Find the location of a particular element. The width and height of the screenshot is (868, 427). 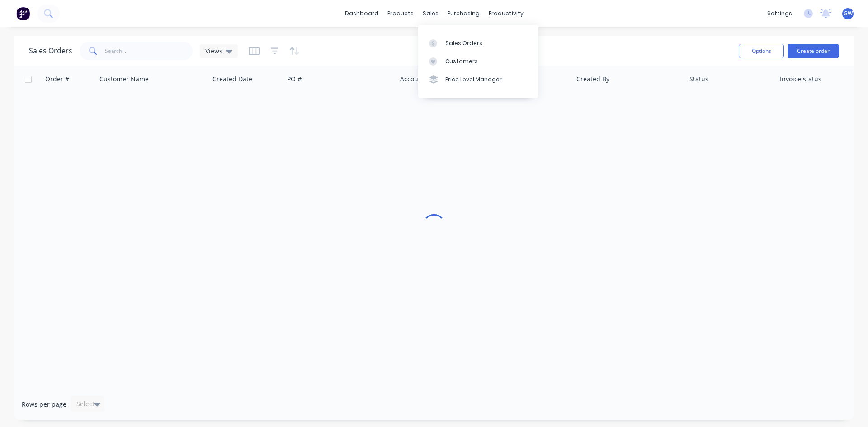

a: Price Level Manager is located at coordinates (478, 80).